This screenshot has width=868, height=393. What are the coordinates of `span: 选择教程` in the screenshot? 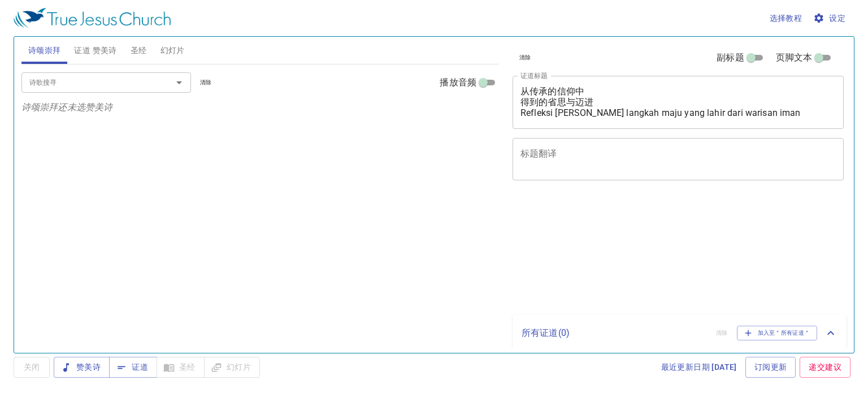 It's located at (785, 18).